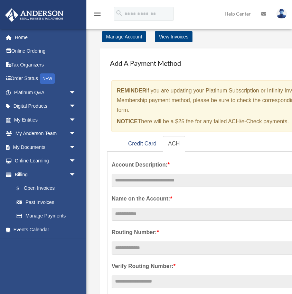 The width and height of the screenshot is (292, 294). Describe the element at coordinates (46, 134) in the screenshot. I see `a: My Anderson Teamarrow_drop_down` at that location.